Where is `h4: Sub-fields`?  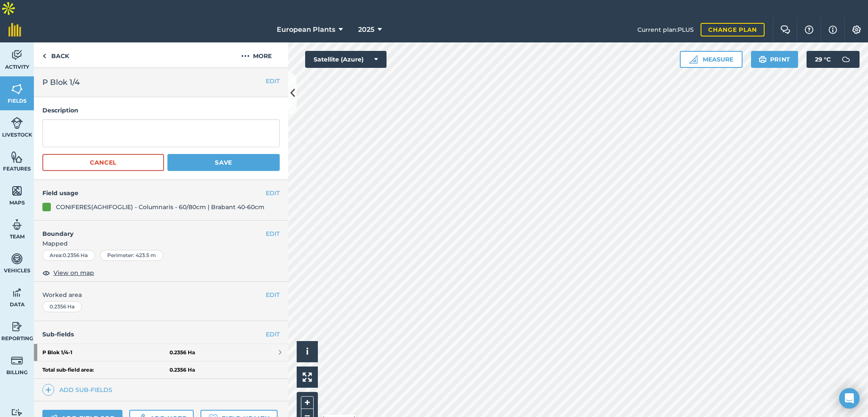
h4: Sub-fields is located at coordinates (161, 334).